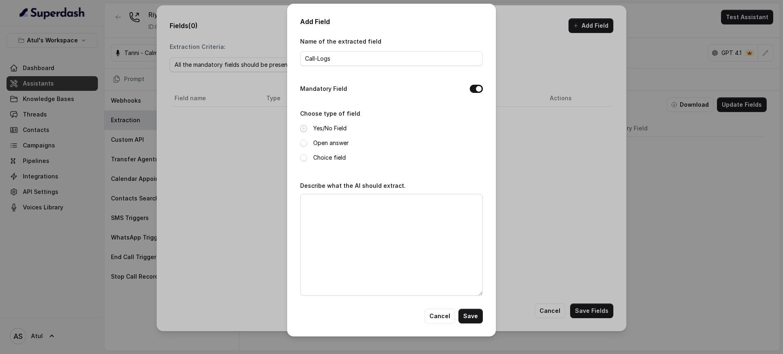 The image size is (783, 354). I want to click on label: Choice field, so click(329, 158).